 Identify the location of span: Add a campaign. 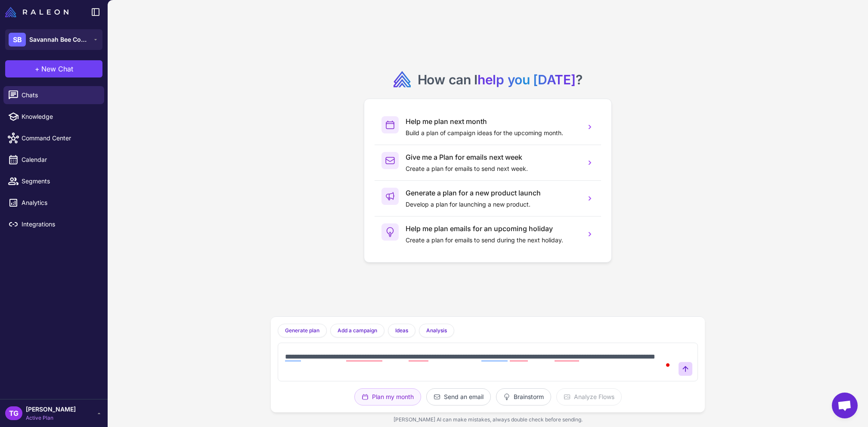
(358, 330).